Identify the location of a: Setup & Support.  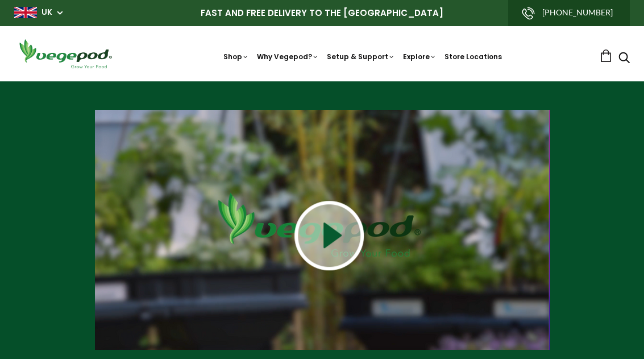
(361, 56).